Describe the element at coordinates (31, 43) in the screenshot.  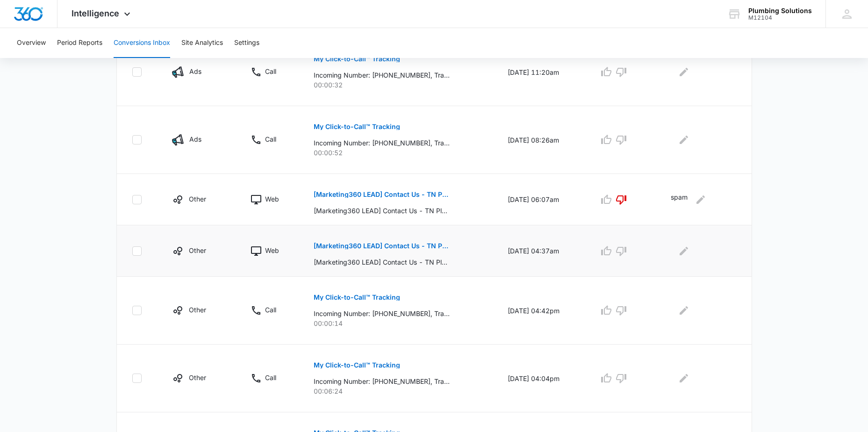
I see `button: Overview` at that location.